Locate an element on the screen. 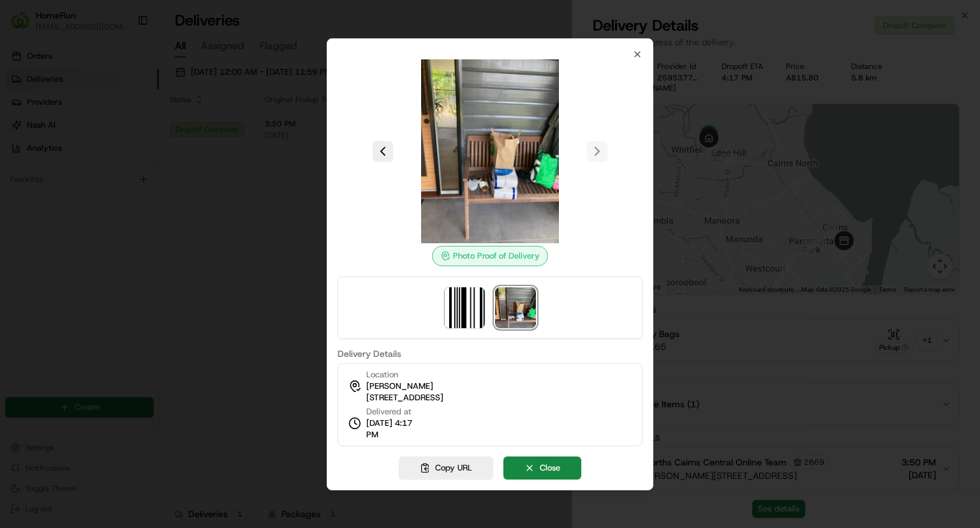 This screenshot has height=528, width=980. button: barcode_scan_on_pickup image is located at coordinates (464, 308).